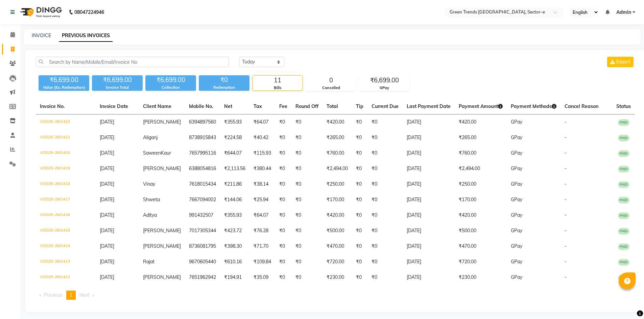 Image resolution: width=644 pixels, height=319 pixels. I want to click on span: Rajat, so click(149, 262).